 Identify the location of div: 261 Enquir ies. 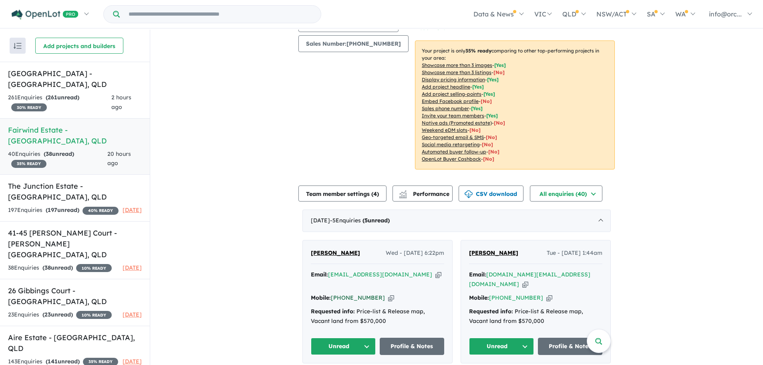
(60, 102).